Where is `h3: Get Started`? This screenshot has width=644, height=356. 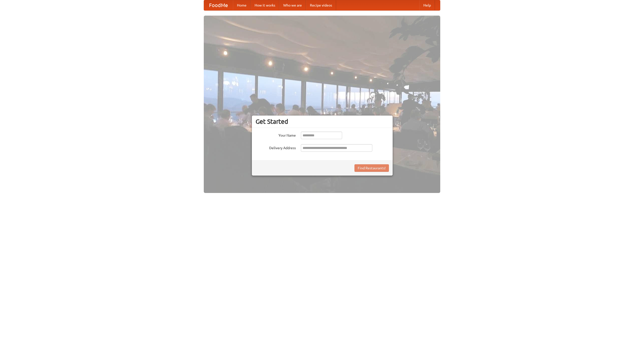
h3: Get Started is located at coordinates (322, 121).